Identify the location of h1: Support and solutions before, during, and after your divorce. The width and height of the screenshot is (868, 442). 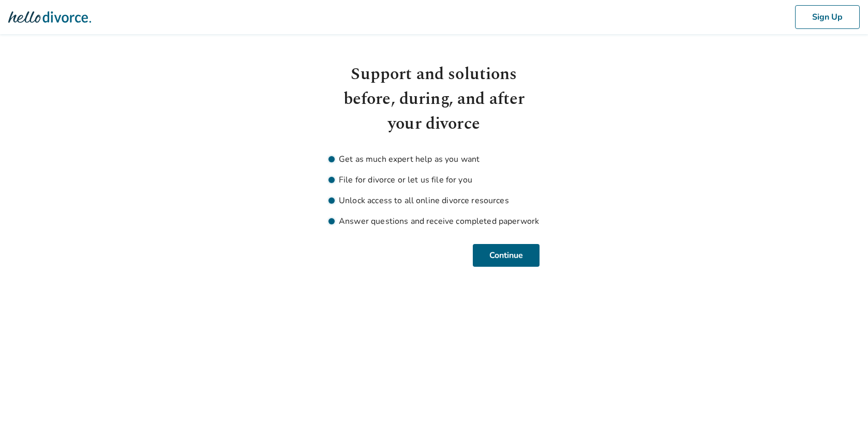
(434, 99).